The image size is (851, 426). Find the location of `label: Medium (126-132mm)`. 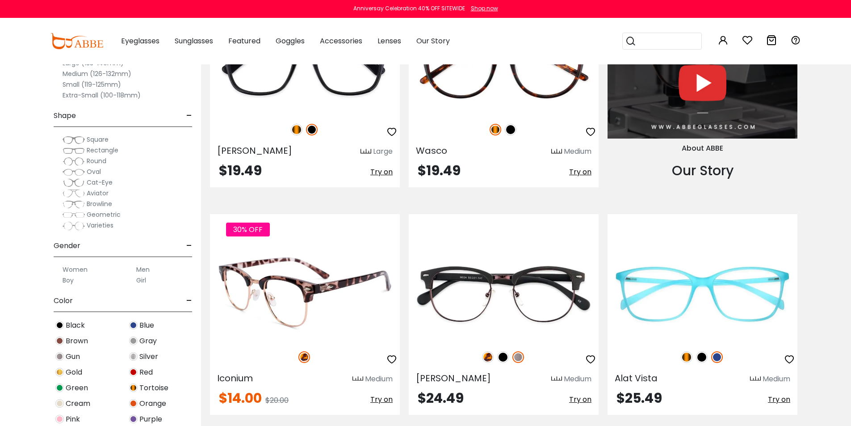

label: Medium (126-132mm) is located at coordinates (97, 74).